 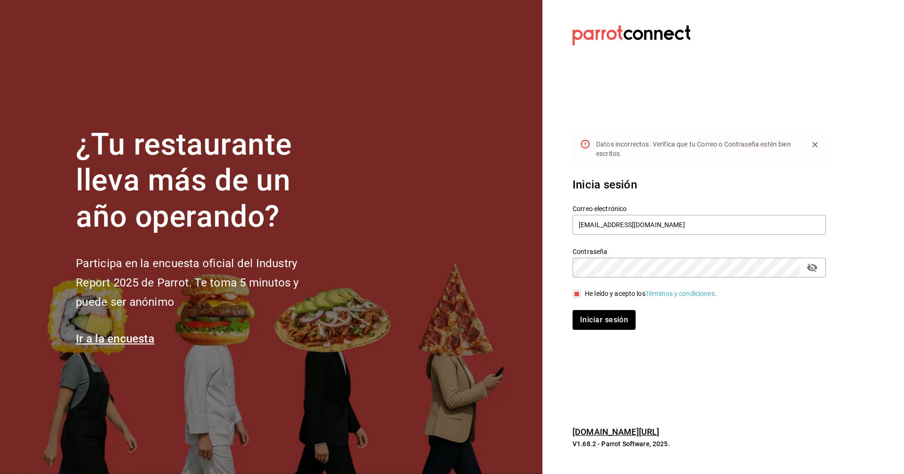 I want to click on a: Ir a la encuesta, so click(x=115, y=339).